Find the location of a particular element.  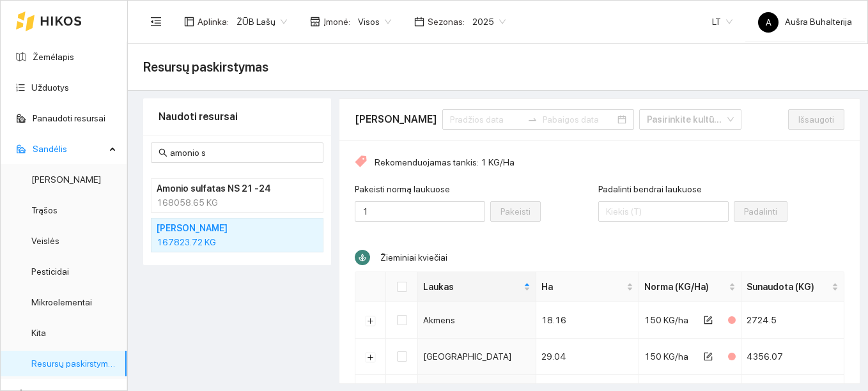

div: Naudoti resursai is located at coordinates (237, 116).